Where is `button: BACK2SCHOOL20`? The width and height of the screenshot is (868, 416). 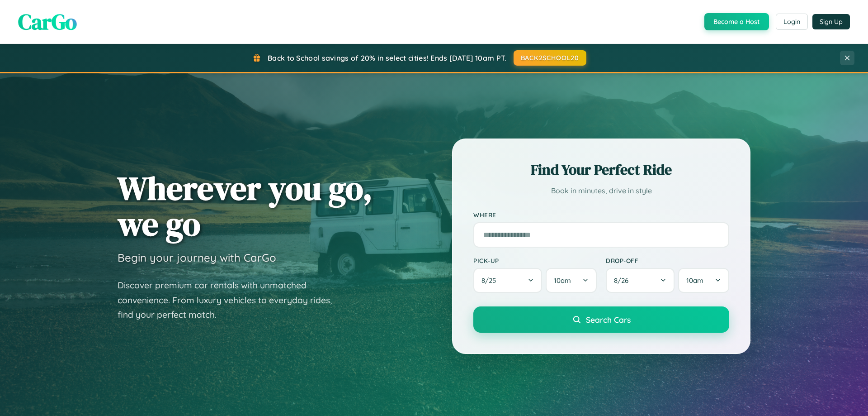 button: BACK2SCHOOL20 is located at coordinates (550, 58).